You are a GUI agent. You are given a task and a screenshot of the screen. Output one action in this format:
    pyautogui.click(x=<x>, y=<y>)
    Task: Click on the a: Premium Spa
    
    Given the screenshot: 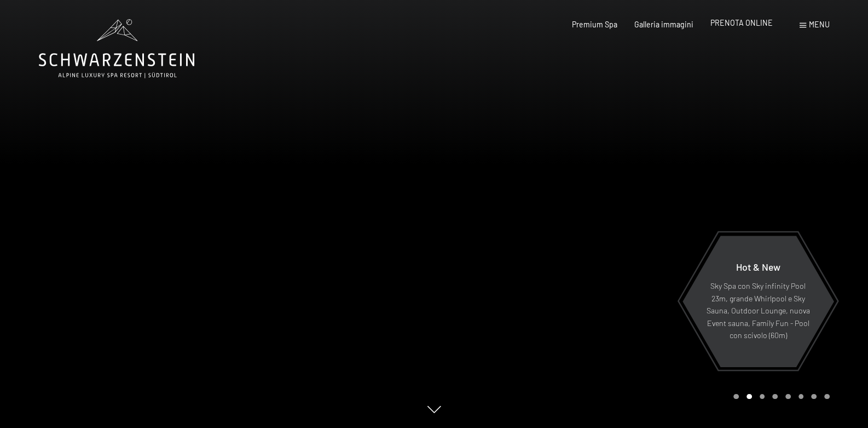 What is the action you would take?
    pyautogui.click(x=594, y=24)
    